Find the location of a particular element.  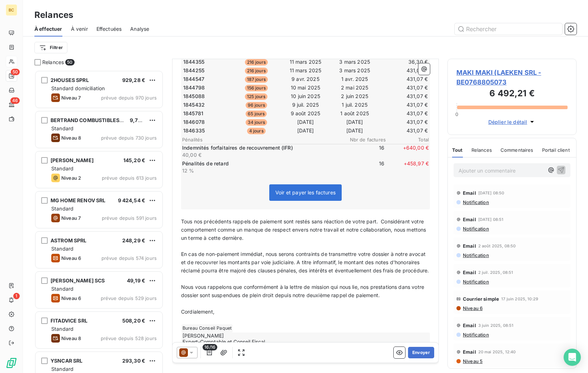

span: 248,29 € is located at coordinates (134, 240).